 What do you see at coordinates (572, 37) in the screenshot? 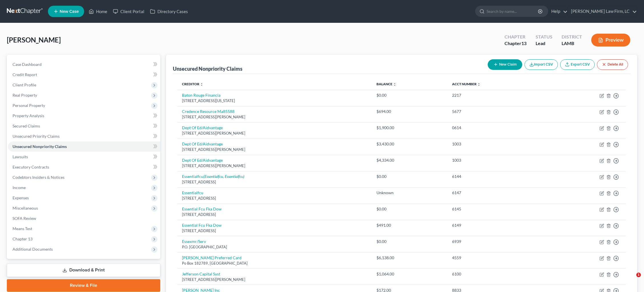
I see `div: District` at bounding box center [572, 37].